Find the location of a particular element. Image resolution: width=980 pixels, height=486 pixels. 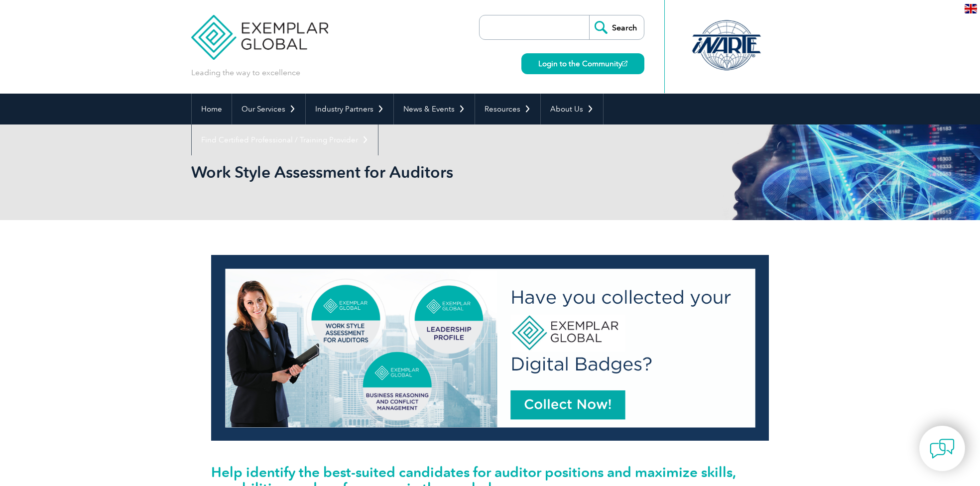

input: Search is located at coordinates (617, 27).